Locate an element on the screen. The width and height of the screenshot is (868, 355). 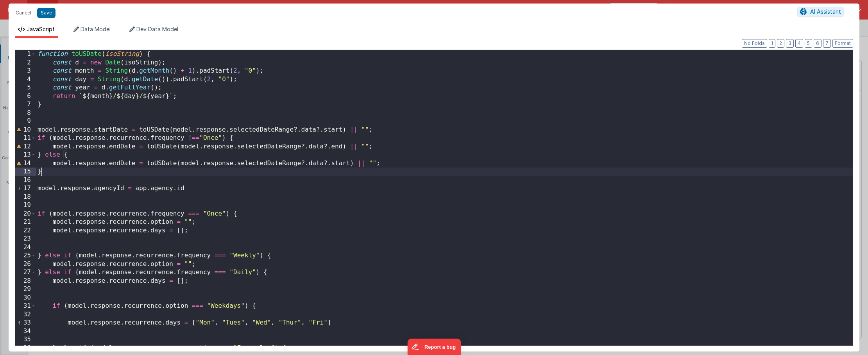
div: 7 is located at coordinates (25, 105).